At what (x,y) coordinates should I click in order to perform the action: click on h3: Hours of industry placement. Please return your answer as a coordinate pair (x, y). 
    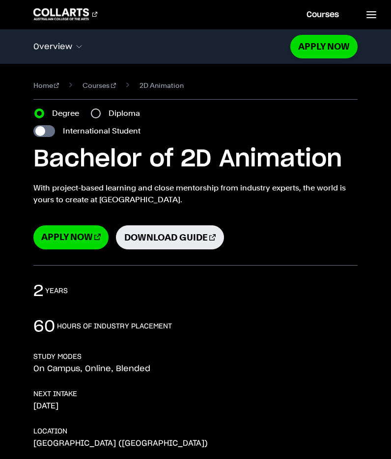
    Looking at the image, I should click on (114, 327).